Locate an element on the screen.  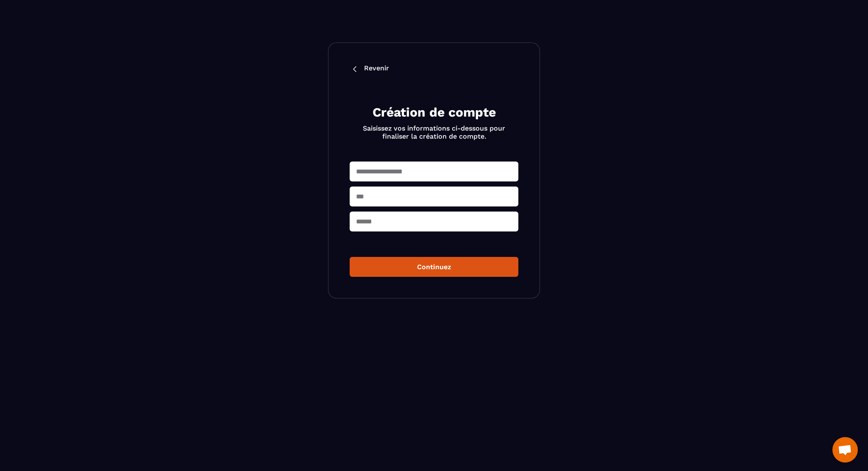
a: Revenir is located at coordinates (434, 69).